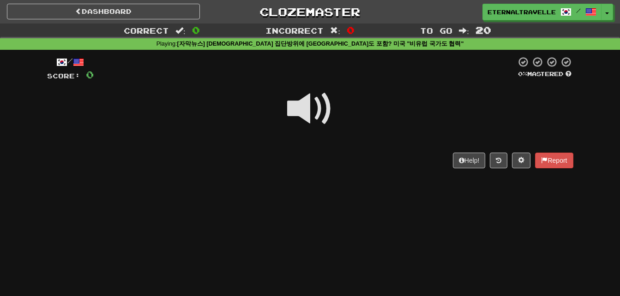  Describe the element at coordinates (542, 12) in the screenshot. I see `a: eternaltraveller /` at that location.